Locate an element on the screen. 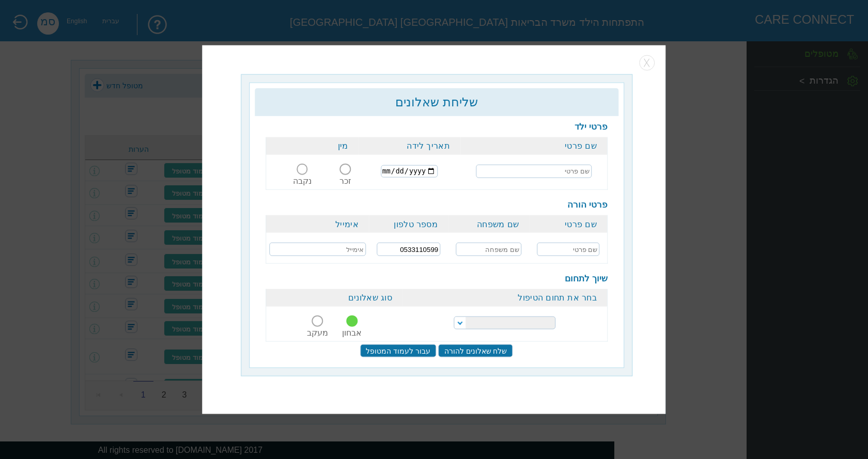 The height and width of the screenshot is (459, 868). input: מספר טלפון is located at coordinates (409, 249).